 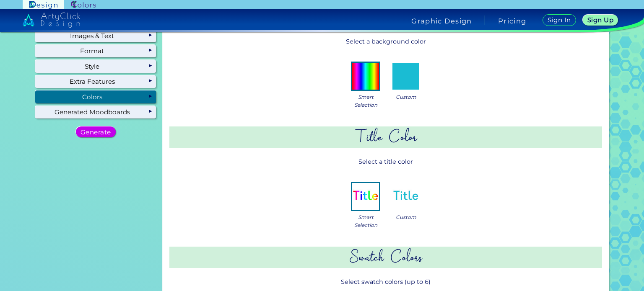 I want to click on img: col_title_custom.jpg, so click(x=406, y=196).